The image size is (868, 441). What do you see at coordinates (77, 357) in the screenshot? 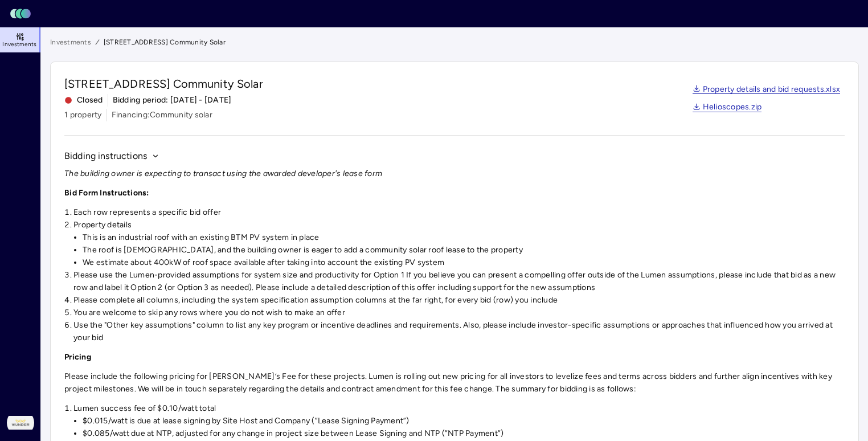
I see `strong: Pricing` at bounding box center [77, 357].